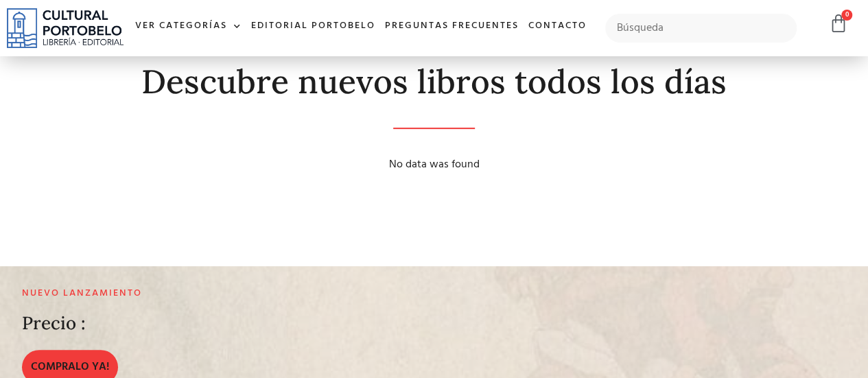  I want to click on a: Preguntas frecuentes, so click(452, 26).